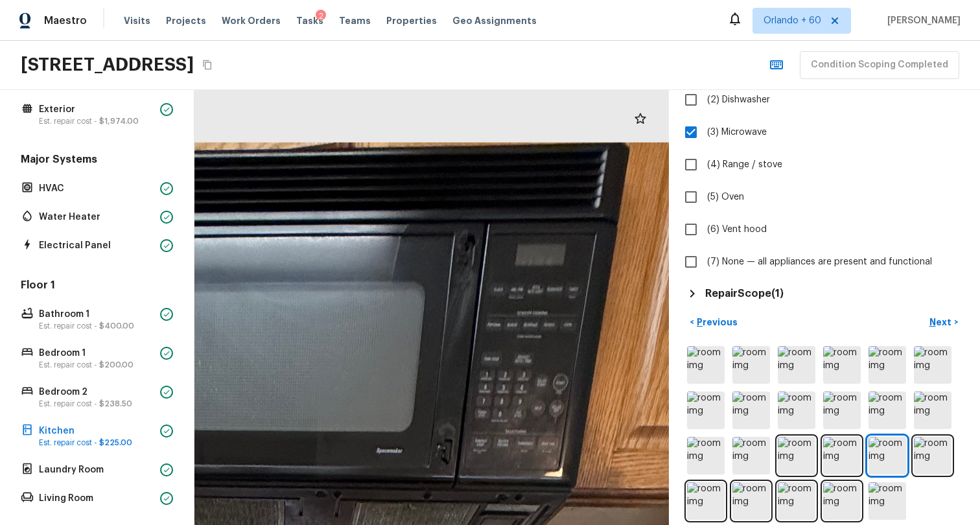  What do you see at coordinates (97, 499) in the screenshot?
I see `p: Living Room` at bounding box center [97, 499].